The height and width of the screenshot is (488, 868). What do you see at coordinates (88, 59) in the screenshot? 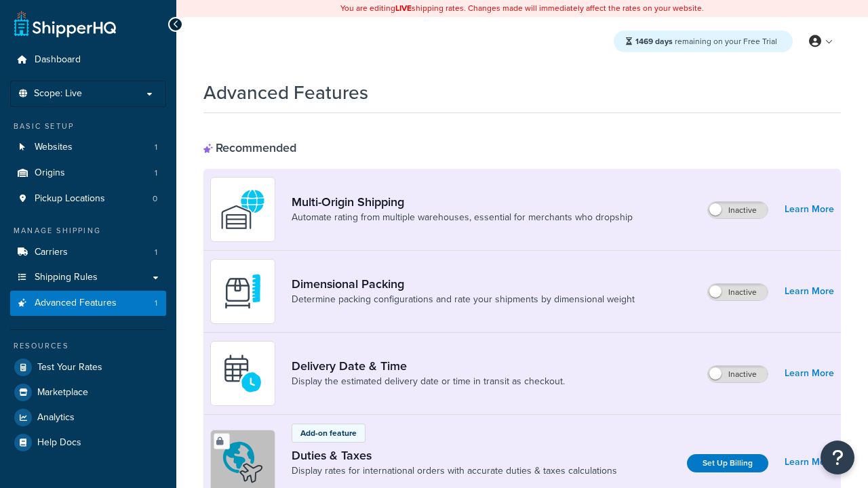
I see `a: Dashboard` at bounding box center [88, 59].